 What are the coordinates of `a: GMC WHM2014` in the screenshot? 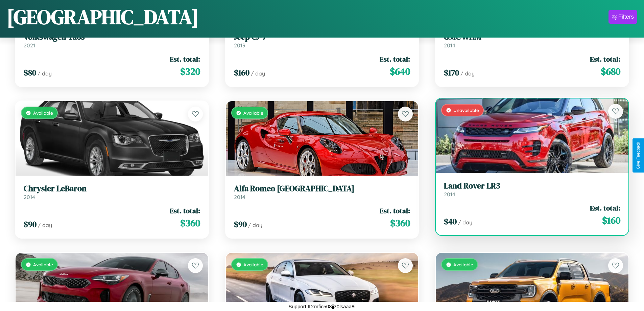 It's located at (532, 40).